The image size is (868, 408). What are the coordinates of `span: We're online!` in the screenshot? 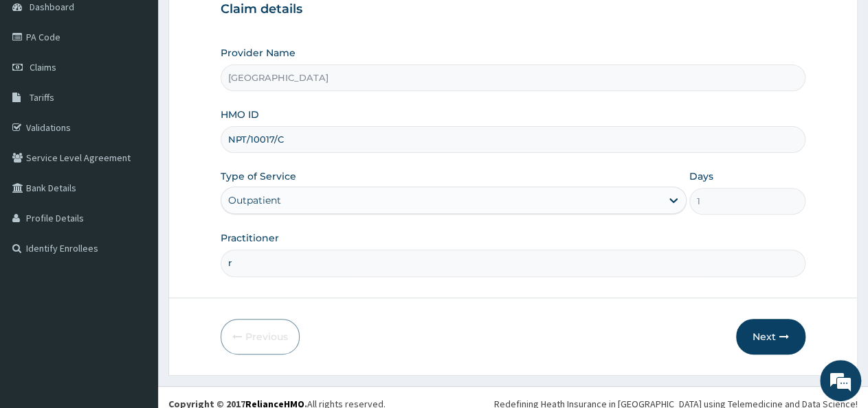 It's located at (134, 188).